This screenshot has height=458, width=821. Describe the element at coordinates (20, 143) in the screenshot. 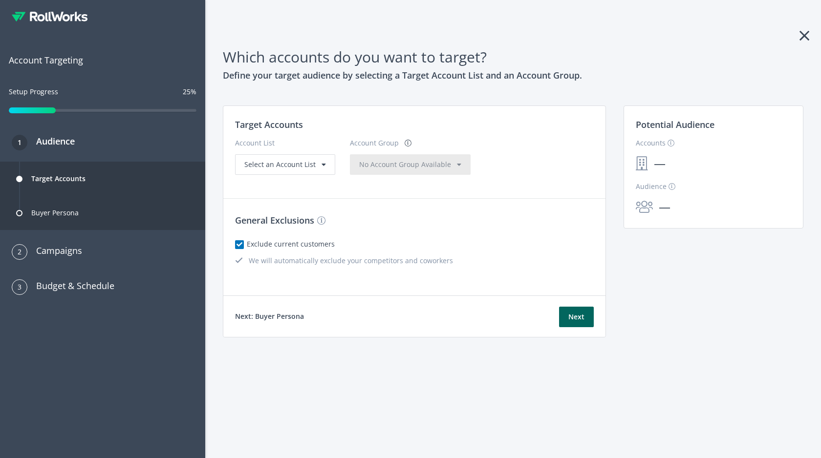

I see `span: 1` at that location.